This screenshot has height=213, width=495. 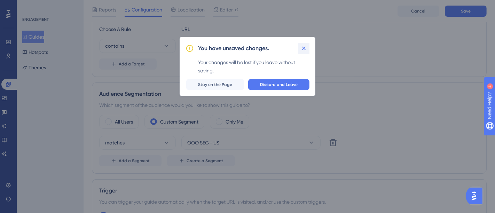 I want to click on div: Your changes will be lost if you leave without saving., so click(x=254, y=67).